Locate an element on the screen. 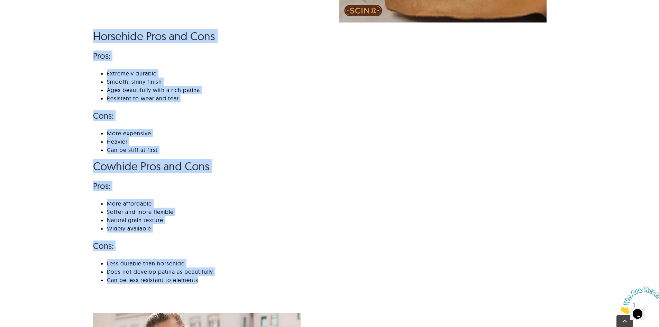  li: Softer and more flexible is located at coordinates (336, 212).